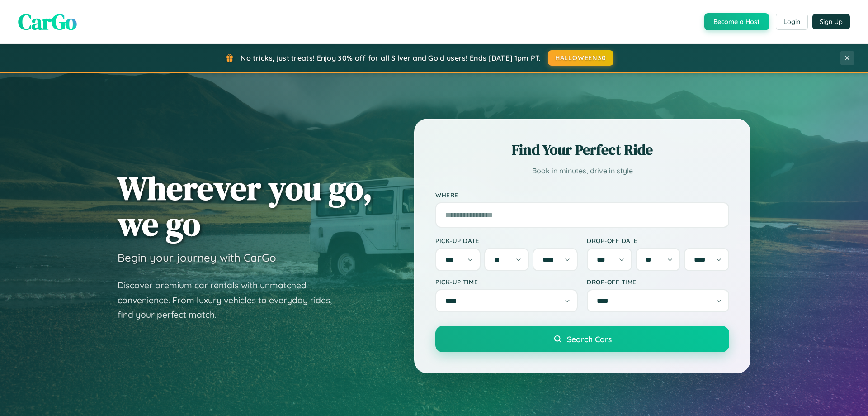 Image resolution: width=868 pixels, height=416 pixels. Describe the element at coordinates (589, 339) in the screenshot. I see `span: Search Cars` at that location.